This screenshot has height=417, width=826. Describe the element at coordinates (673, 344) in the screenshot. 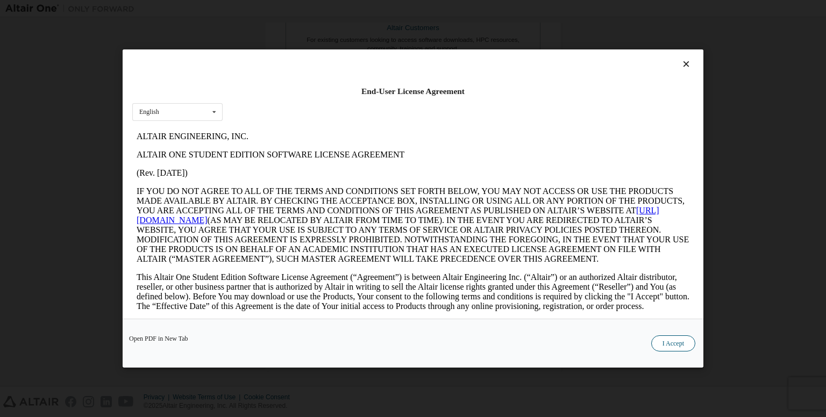

I see `button: I Accept` at that location.